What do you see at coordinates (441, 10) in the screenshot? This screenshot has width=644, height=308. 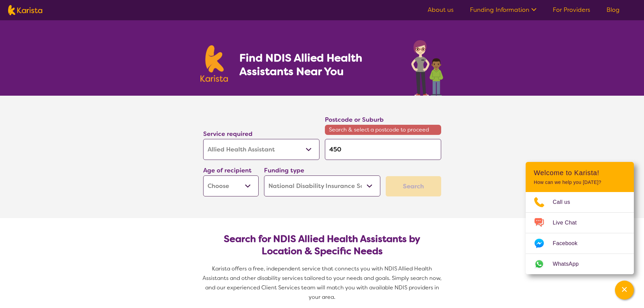 I see `a: About us` at bounding box center [441, 10].